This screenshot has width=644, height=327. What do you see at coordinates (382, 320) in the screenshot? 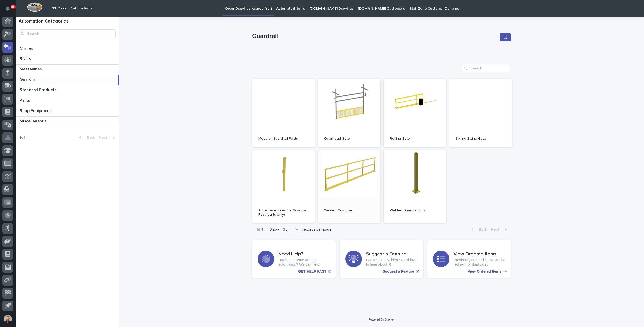
I see `a: Powered By Stacker` at bounding box center [382, 320].